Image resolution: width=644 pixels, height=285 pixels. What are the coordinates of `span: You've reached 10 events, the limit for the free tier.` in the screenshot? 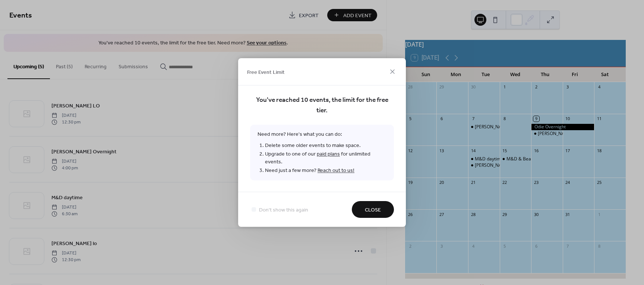 It's located at (322, 105).